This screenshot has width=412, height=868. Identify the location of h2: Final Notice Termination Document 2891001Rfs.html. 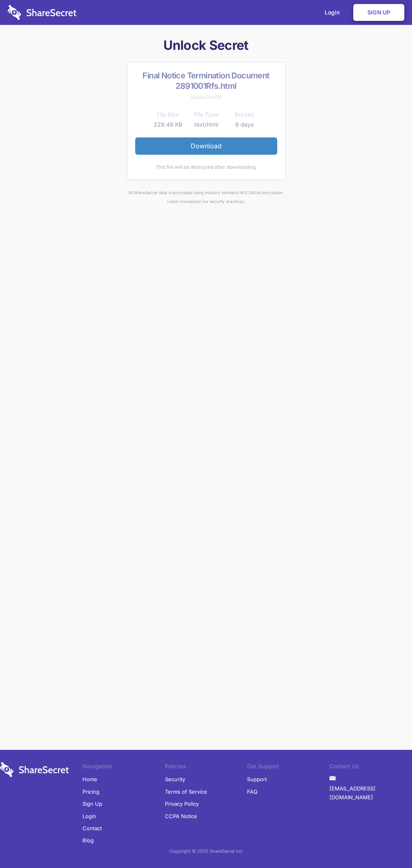
(206, 81).